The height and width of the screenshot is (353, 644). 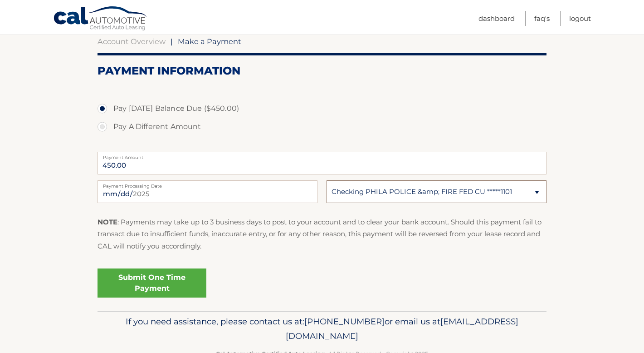 What do you see at coordinates (542, 18) in the screenshot?
I see `a: FAQ's` at bounding box center [542, 18].